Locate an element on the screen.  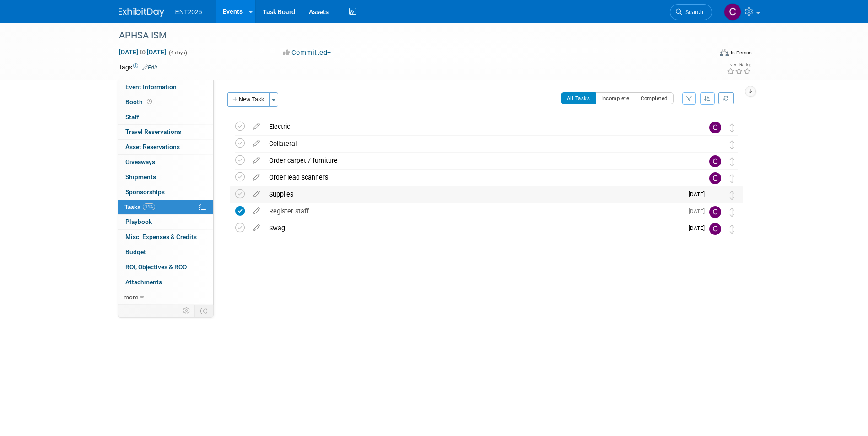
span: Budget is located at coordinates (135, 252).